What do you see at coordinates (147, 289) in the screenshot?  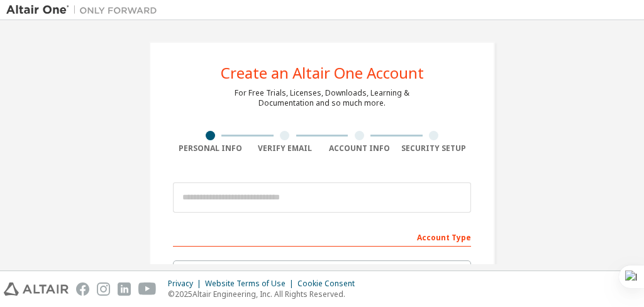 I see `img: youtube.svg` at bounding box center [147, 289].